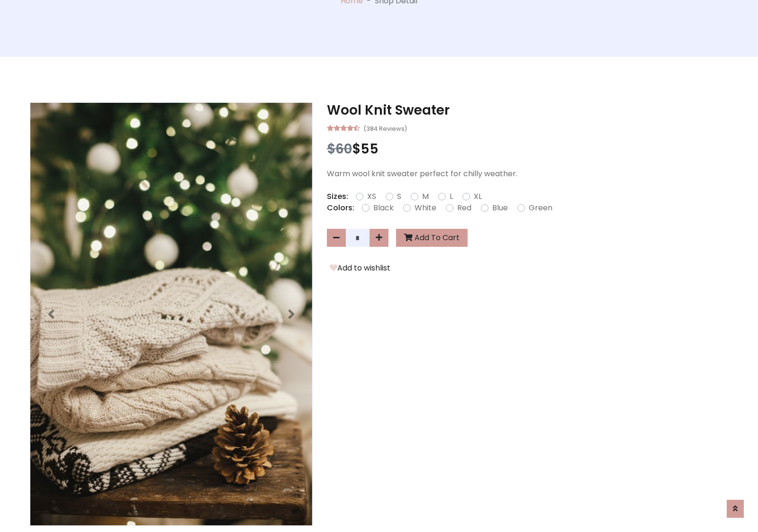  I want to click on label: White, so click(426, 208).